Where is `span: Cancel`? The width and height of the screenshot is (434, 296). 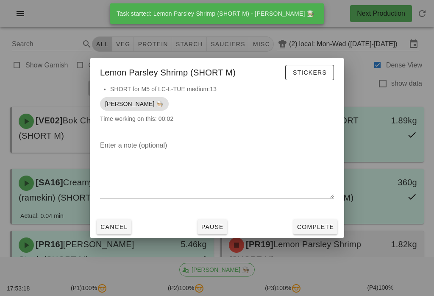 span: Cancel is located at coordinates (114, 227).